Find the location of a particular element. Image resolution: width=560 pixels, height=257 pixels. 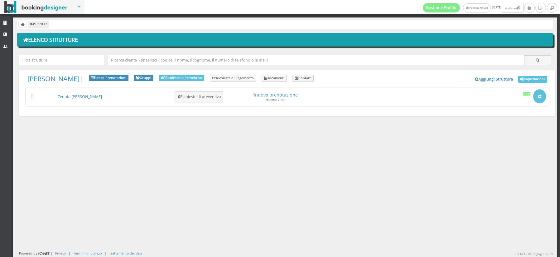

small: nelle ultime 24 ore is located at coordinates (275, 99).